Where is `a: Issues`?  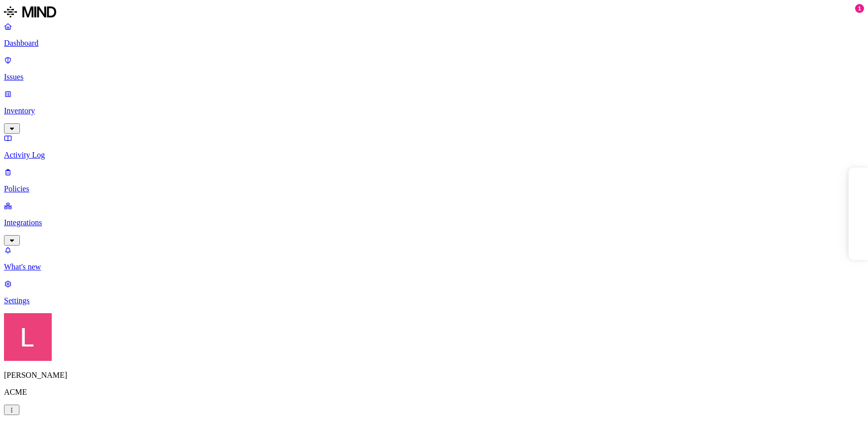
a: Issues is located at coordinates (434, 69).